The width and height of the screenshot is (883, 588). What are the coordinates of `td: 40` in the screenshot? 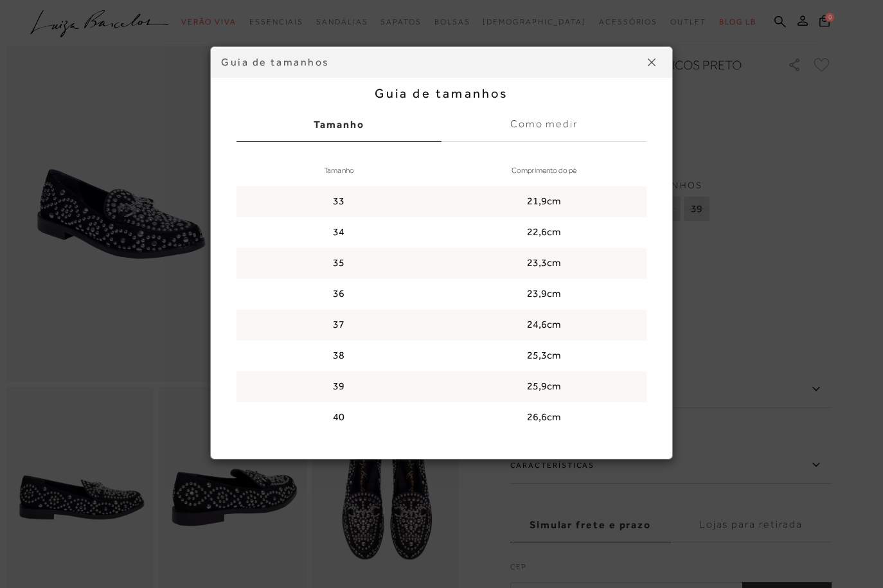 It's located at (339, 418).